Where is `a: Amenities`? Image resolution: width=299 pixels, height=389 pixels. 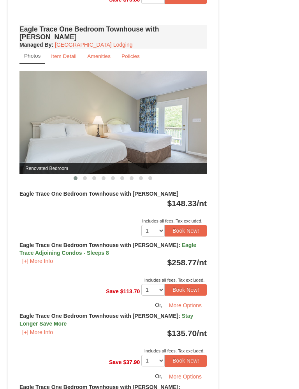
a: Amenities is located at coordinates (99, 56).